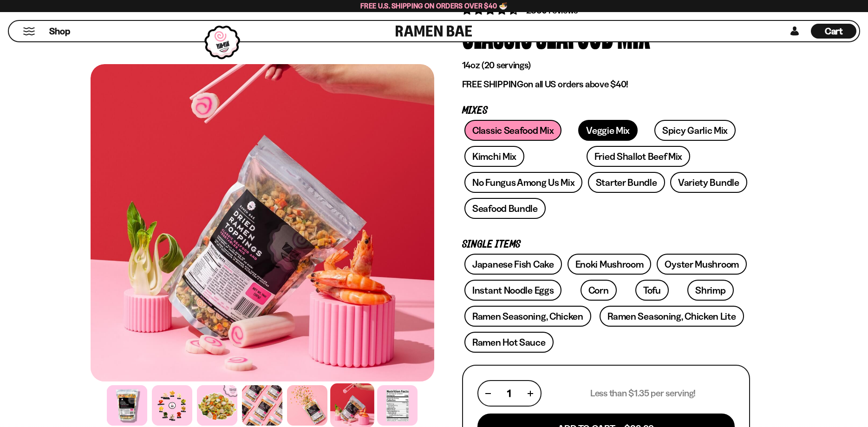 This screenshot has height=427, width=868. What do you see at coordinates (509, 393) in the screenshot?
I see `span: 1` at bounding box center [509, 393].